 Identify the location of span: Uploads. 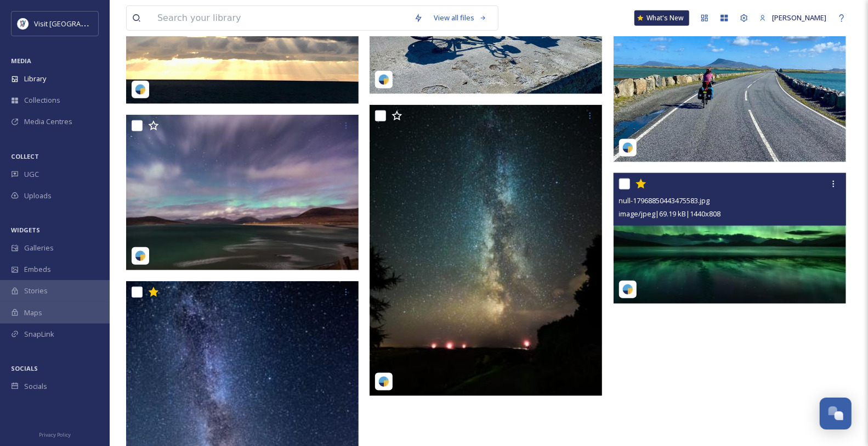
(38, 196).